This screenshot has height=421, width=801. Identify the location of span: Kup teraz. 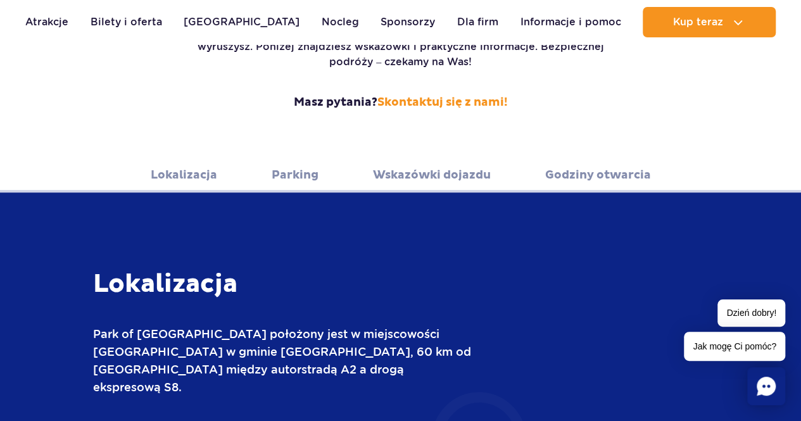
(697, 22).